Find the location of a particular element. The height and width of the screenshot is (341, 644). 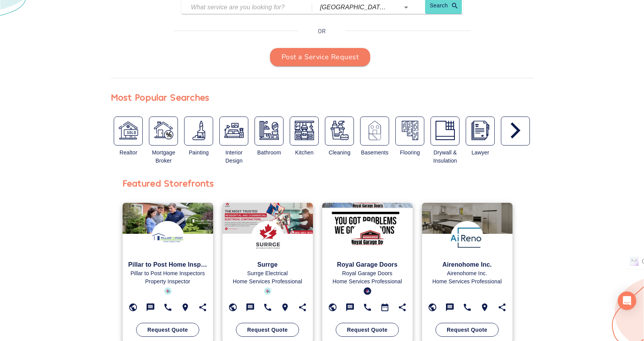

svg: 647-394-5558 is located at coordinates (467, 307).